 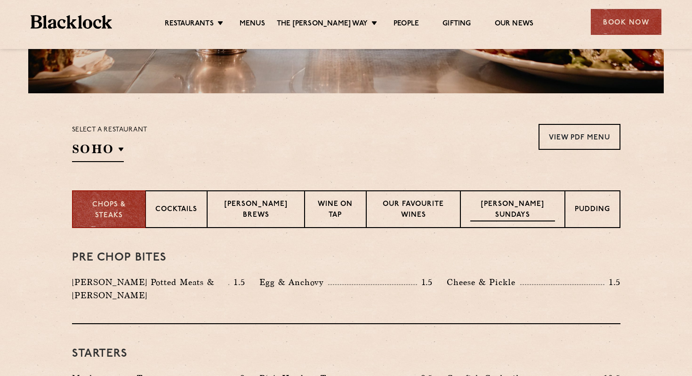 What do you see at coordinates (294, 282) in the screenshot?
I see `p: Egg & Anchovy` at bounding box center [294, 282].